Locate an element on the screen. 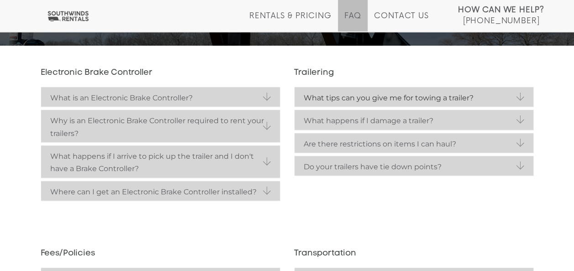 This screenshot has width=574, height=271. a: Do your trailers have tie down points? is located at coordinates (414, 166).